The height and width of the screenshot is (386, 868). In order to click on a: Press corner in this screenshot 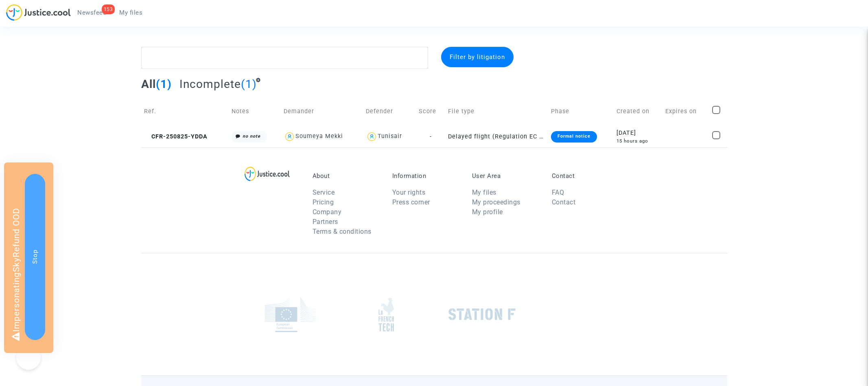, I will do `click(411, 202)`.